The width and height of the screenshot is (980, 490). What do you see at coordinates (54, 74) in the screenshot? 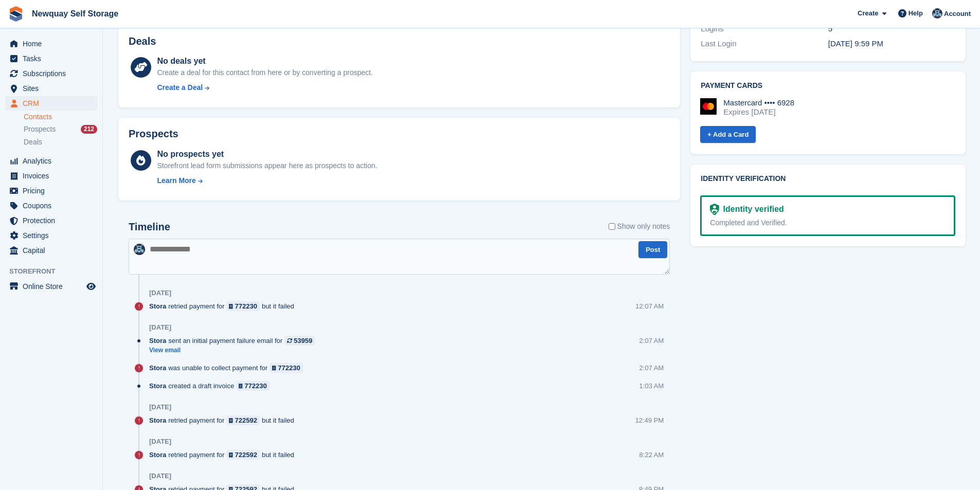
I see `span: Subscriptions` at bounding box center [54, 74].